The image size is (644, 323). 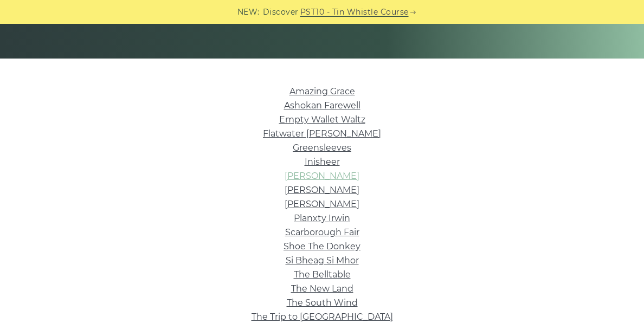 I want to click on a: Amazing Grace, so click(x=322, y=91).